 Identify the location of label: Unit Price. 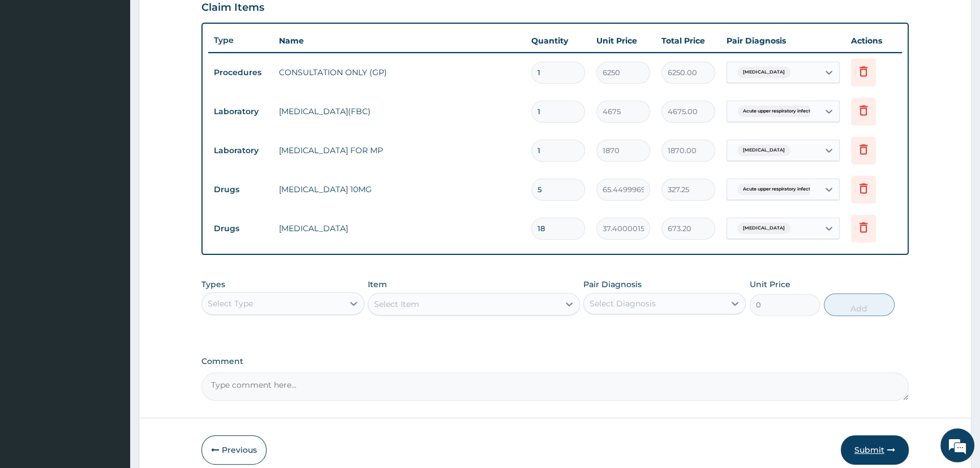
(770, 285).